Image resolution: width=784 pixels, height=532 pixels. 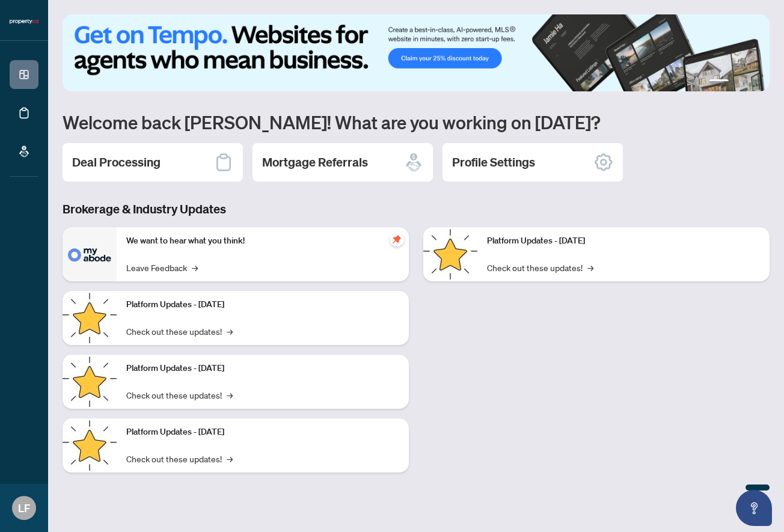 I want to click on img: Slide 0, so click(x=416, y=53).